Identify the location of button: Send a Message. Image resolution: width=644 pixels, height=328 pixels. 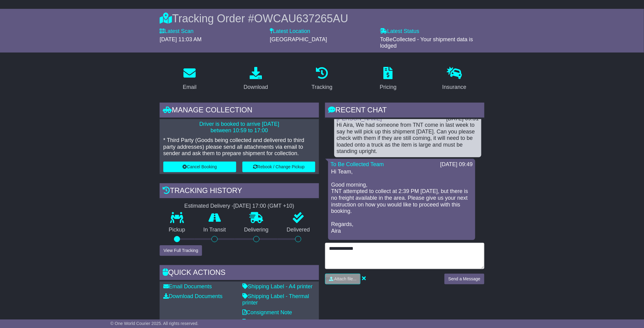
(464, 279).